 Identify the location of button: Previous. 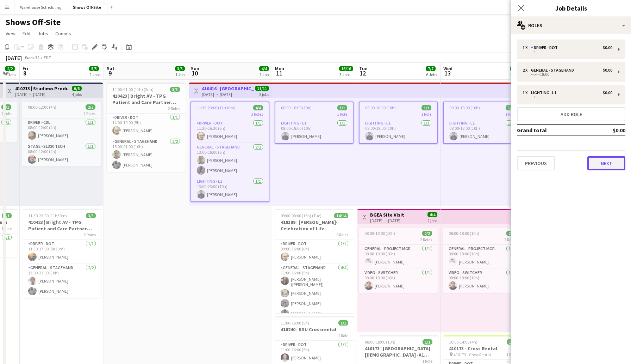
(536, 163).